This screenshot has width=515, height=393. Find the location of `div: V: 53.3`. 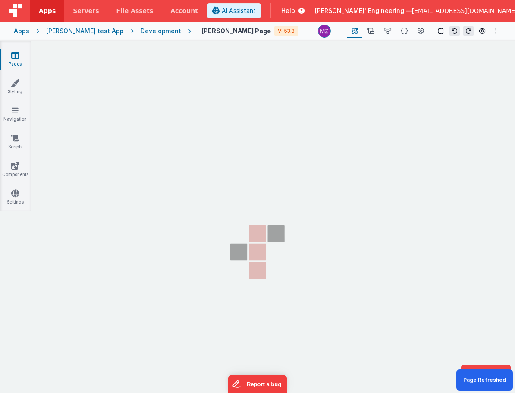

div: V: 53.3 is located at coordinates (286, 31).